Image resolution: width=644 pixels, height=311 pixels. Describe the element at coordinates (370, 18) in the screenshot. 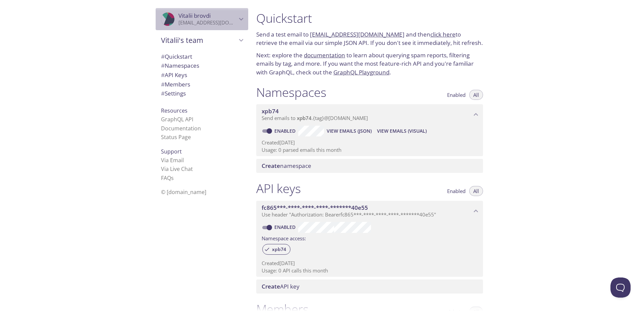

I see `h1: Quickstart` at that location.